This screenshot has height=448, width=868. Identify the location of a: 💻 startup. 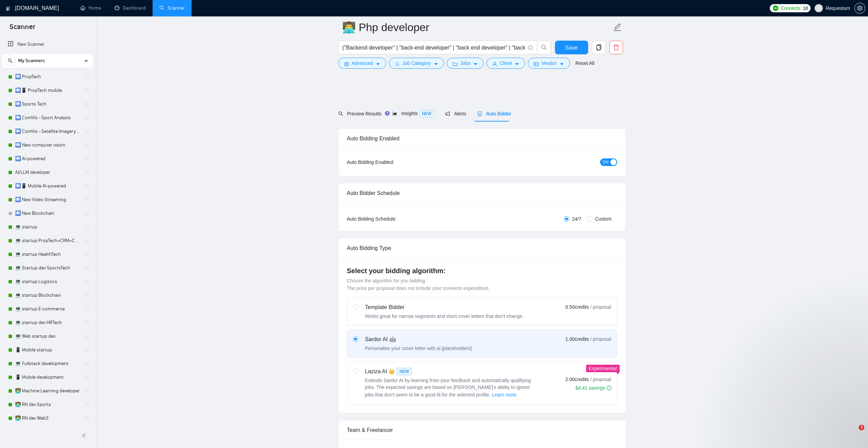
(48, 227).